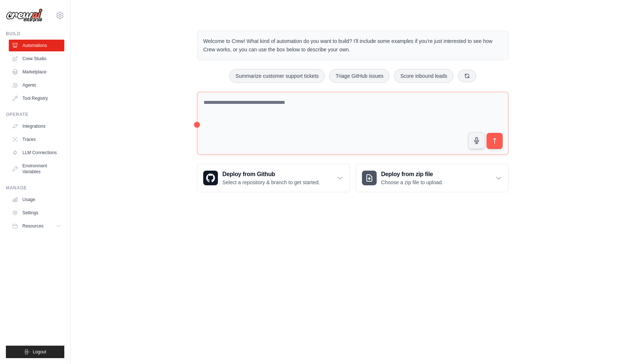  I want to click on button: Summarize customer support tickets, so click(277, 76).